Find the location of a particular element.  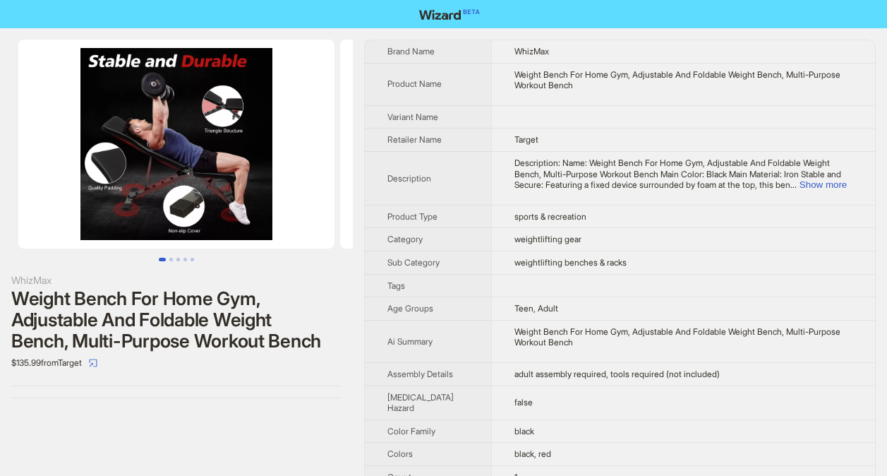

span: Product Name is located at coordinates (414, 83).